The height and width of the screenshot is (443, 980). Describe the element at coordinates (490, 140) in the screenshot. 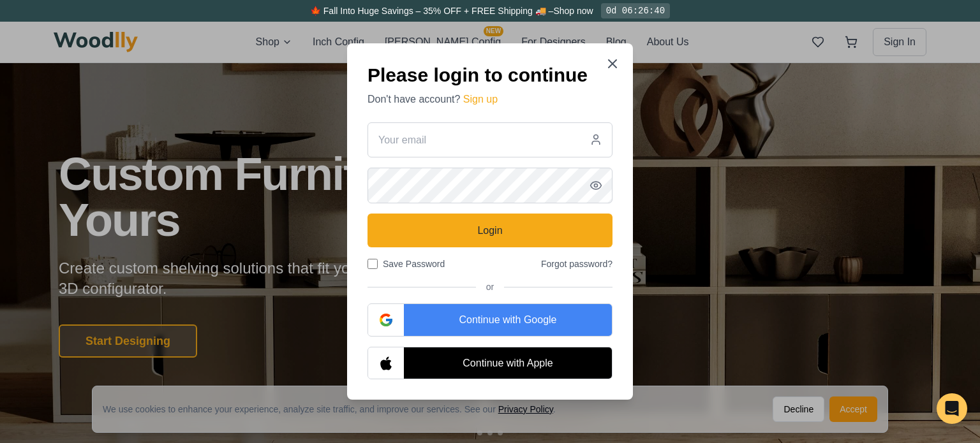

I see `input: Your email` at that location.